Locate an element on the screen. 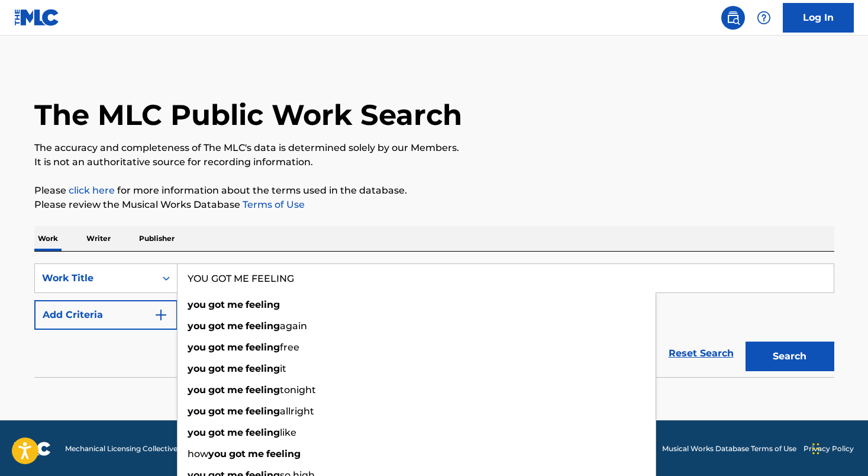  p: Please for more information about the terms used in the database. is located at coordinates (434, 191).